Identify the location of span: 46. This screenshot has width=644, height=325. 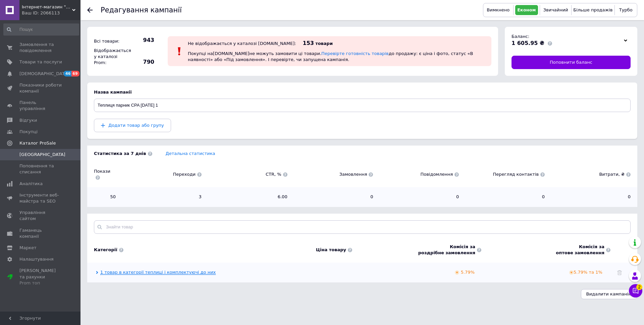
(67, 73).